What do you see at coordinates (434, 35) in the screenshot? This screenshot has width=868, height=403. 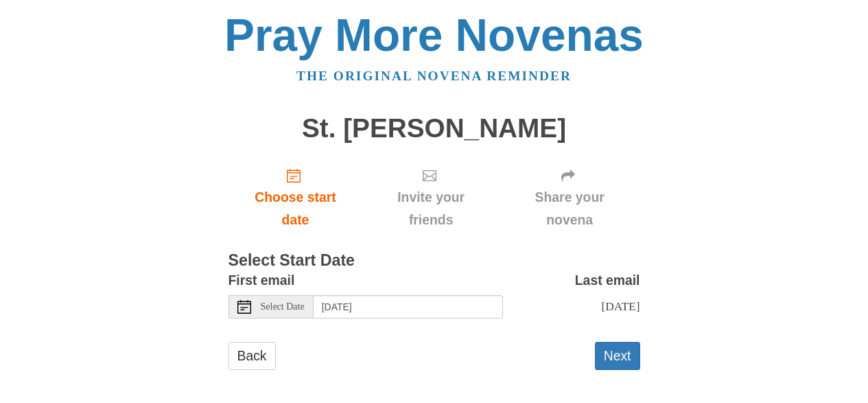 I see `a: Pray More Novenas` at bounding box center [434, 35].